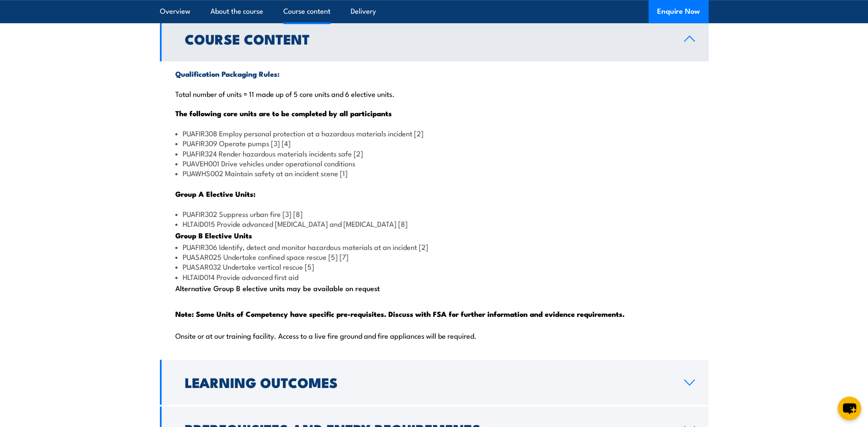 The image size is (868, 427). I want to click on h2: Learning Outcomes, so click(427, 382).